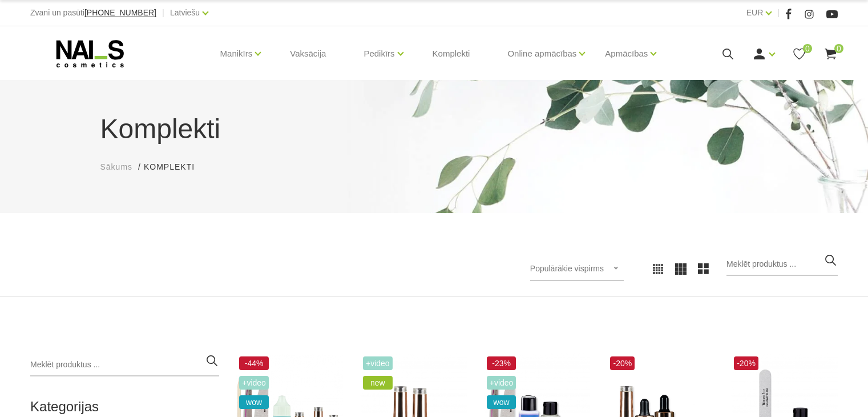 Image resolution: width=868 pixels, height=417 pixels. What do you see at coordinates (567, 269) in the screenshot?
I see `span: Populārākie vispirms` at bounding box center [567, 269].